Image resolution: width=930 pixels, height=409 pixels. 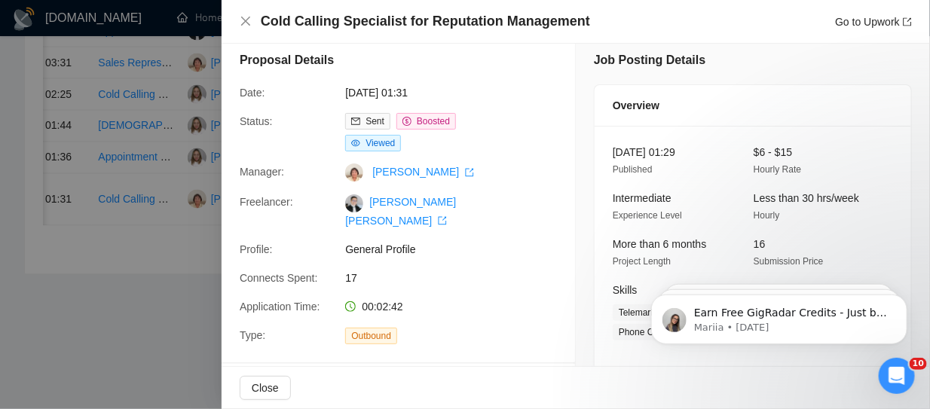 What do you see at coordinates (425, 21) in the screenshot?
I see `h4: Cold Calling Specialist for Reputation Management` at bounding box center [425, 21].